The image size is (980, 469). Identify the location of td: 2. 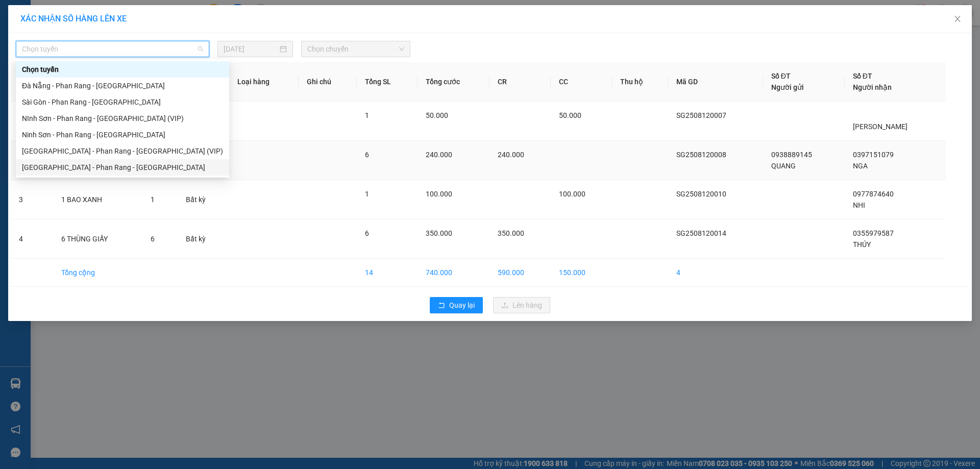
(31, 160).